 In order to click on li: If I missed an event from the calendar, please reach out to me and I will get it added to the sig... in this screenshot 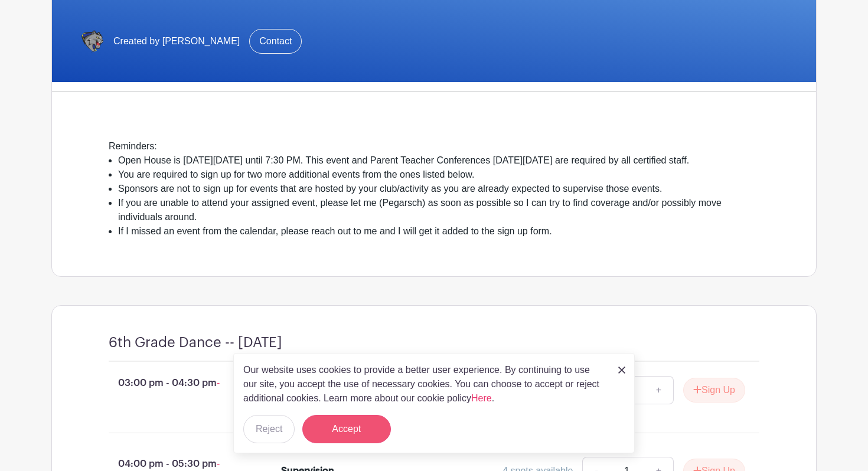, I will do `click(438, 231)`.